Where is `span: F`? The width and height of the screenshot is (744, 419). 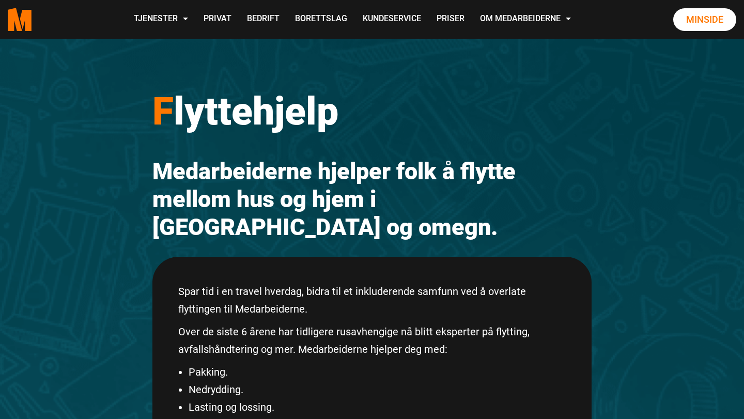
span: F is located at coordinates (163, 111).